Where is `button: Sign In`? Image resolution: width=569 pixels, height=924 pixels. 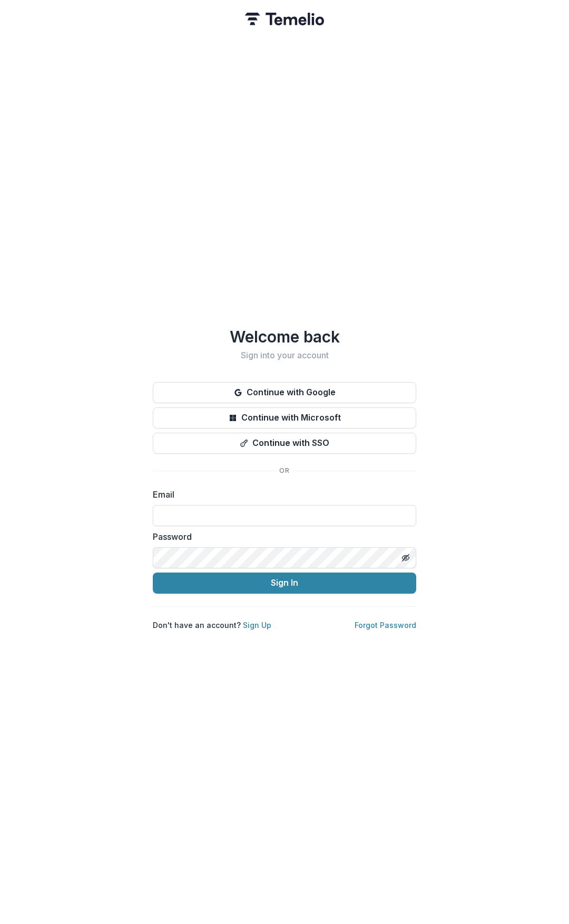 button: Sign In is located at coordinates (284, 583).